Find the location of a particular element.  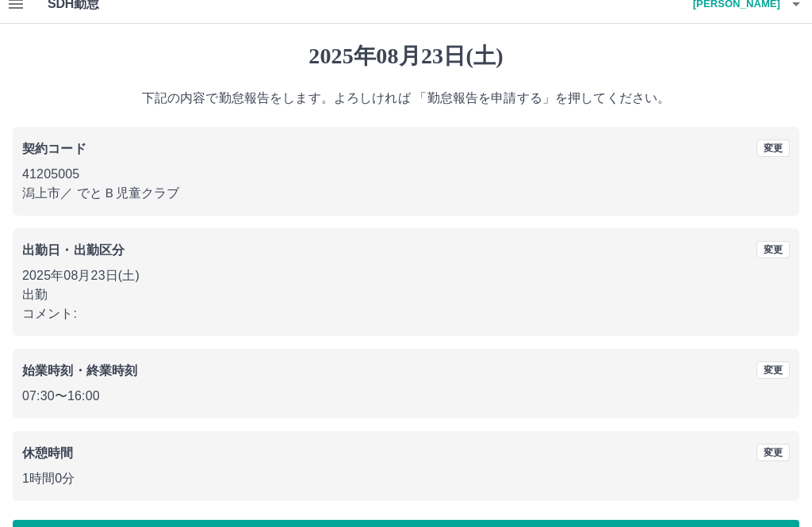

p: 出勤 is located at coordinates (406, 295).